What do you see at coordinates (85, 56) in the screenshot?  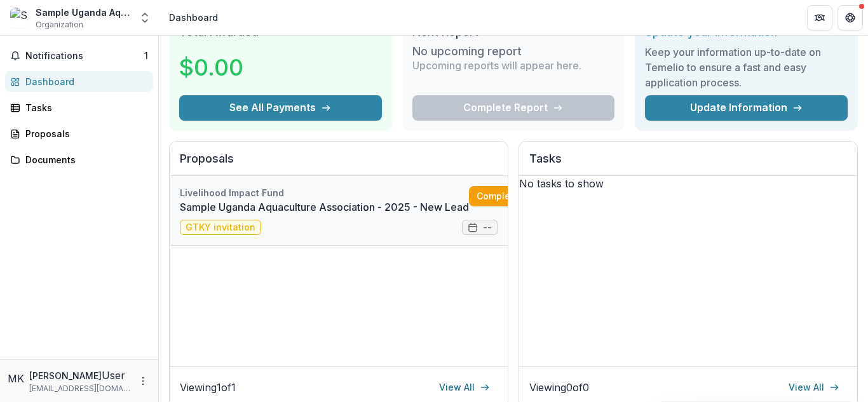 I see `span: Notifications` at bounding box center [85, 56].